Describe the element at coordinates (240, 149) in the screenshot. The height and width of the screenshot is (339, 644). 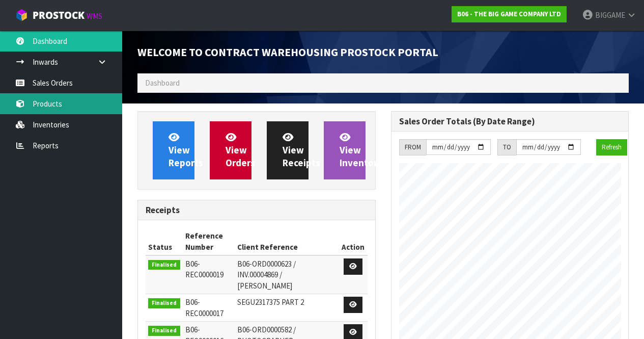
I see `span: View Orders` at that location.